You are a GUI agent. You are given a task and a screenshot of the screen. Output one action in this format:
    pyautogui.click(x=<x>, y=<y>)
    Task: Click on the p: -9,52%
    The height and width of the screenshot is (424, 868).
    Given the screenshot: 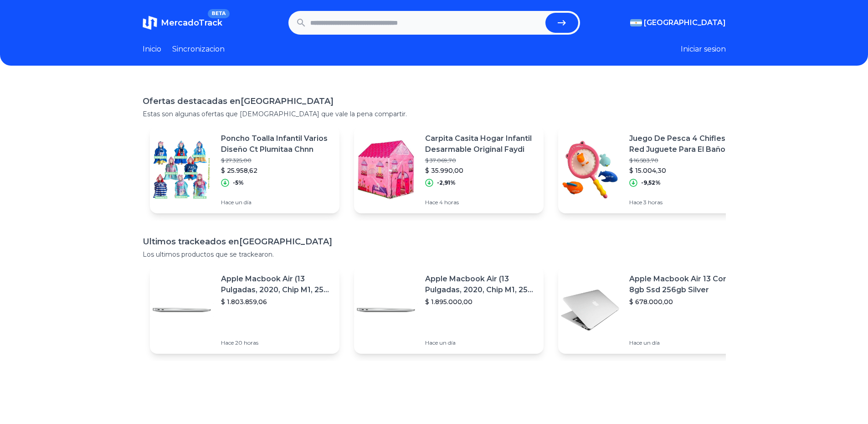 What is the action you would take?
    pyautogui.click(x=651, y=183)
    